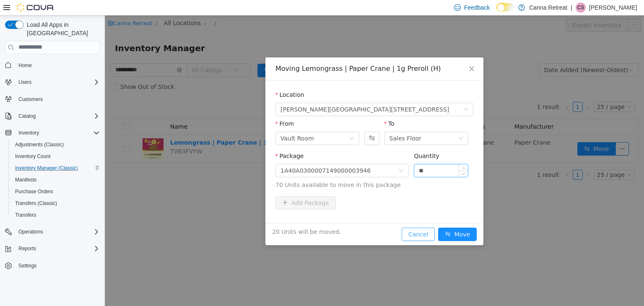  I want to click on a: Home, so click(25, 66).